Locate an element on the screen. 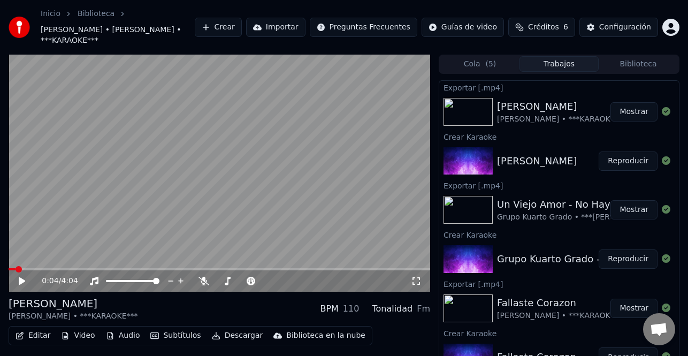  button: Editar is located at coordinates (33, 336).